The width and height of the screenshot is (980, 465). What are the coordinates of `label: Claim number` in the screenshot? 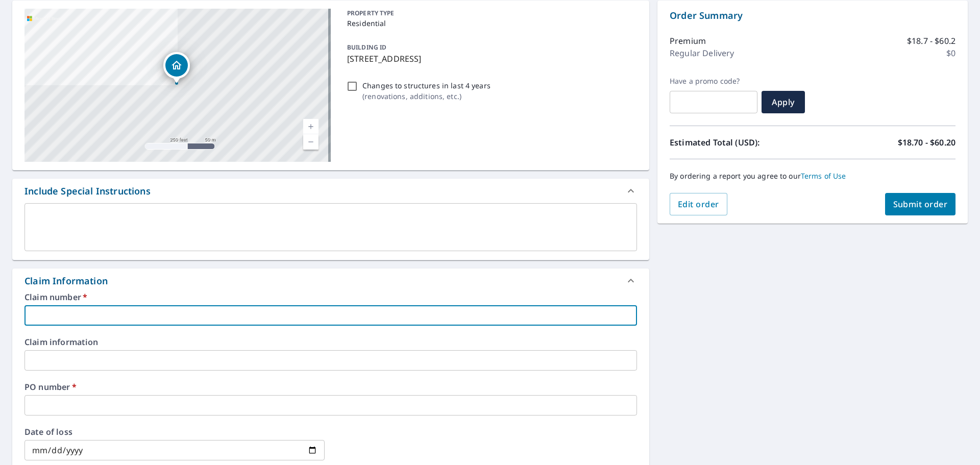 It's located at (331, 297).